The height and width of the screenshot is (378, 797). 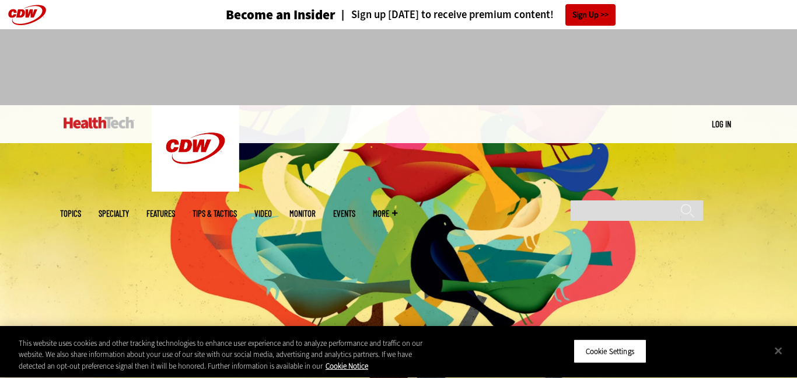 I want to click on a: Become an Insider, so click(x=259, y=15).